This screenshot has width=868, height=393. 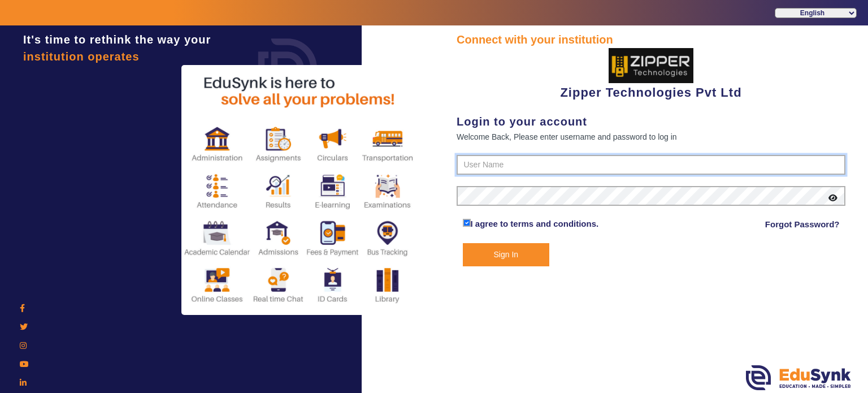 What do you see at coordinates (803, 224) in the screenshot?
I see `a: Forgot Password?` at bounding box center [803, 224].